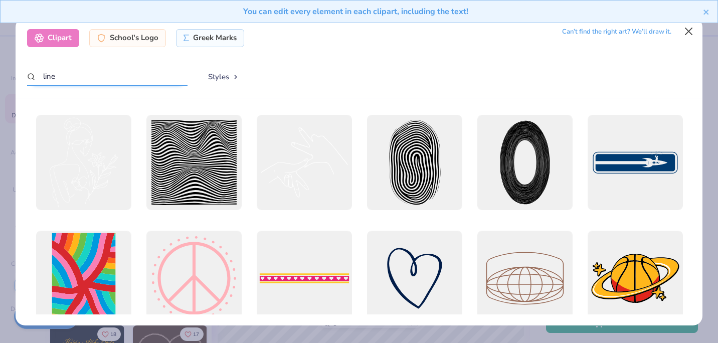 The width and height of the screenshot is (718, 343). What do you see at coordinates (689, 32) in the screenshot?
I see `button: Close` at bounding box center [689, 32].